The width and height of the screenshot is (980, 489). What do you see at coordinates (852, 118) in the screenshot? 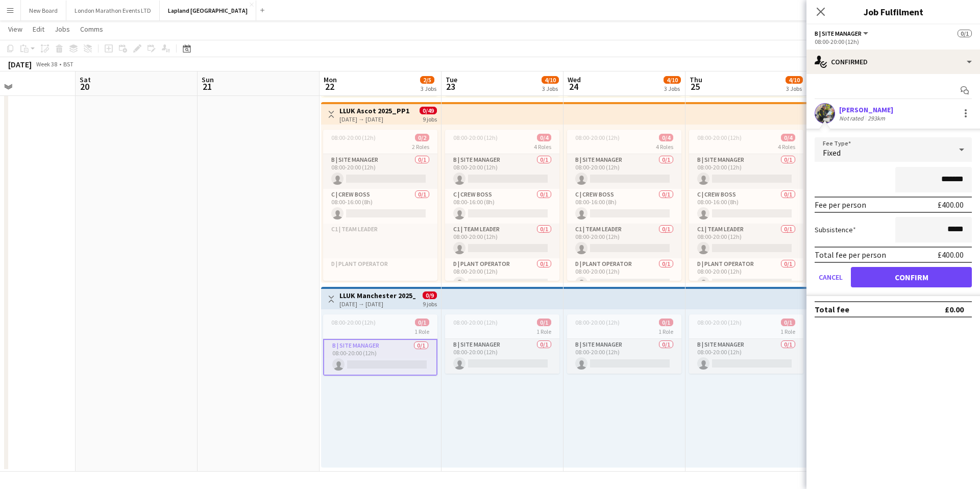
I see `div: Not rated` at bounding box center [852, 118].